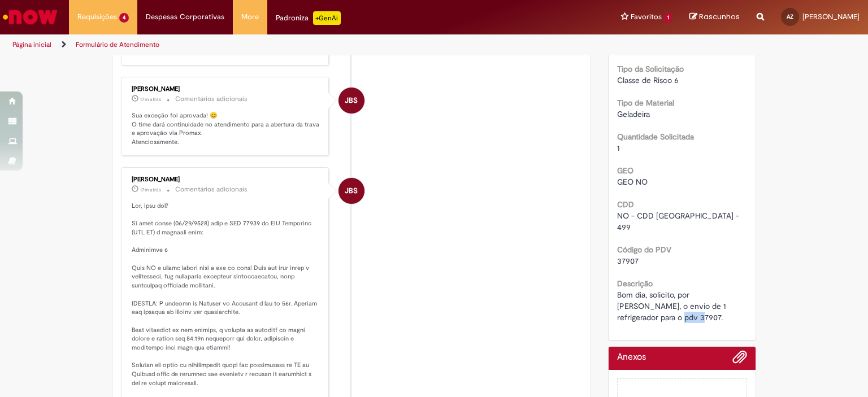 The image size is (868, 397). I want to click on span: Despesas Corporativas, so click(185, 17).